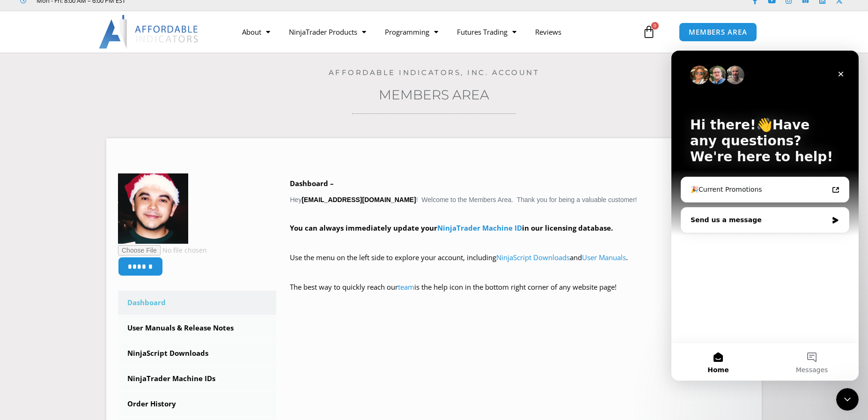 The height and width of the screenshot is (420, 868). Describe the element at coordinates (328, 32) in the screenshot. I see `a: NinjaTrader Products` at that location.